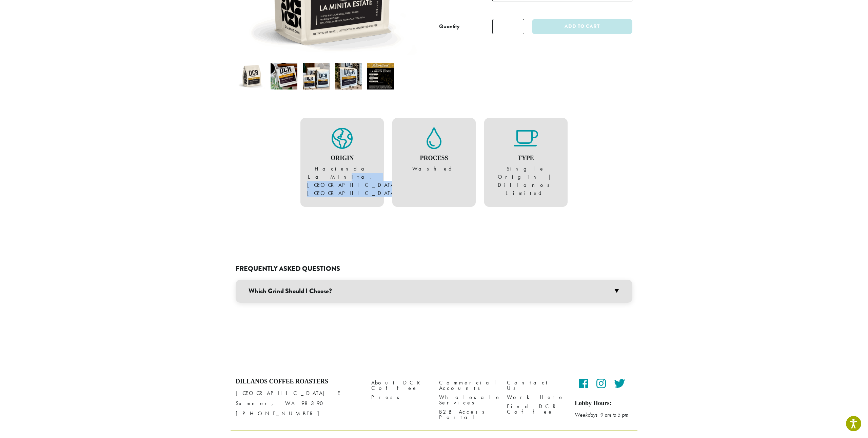 This screenshot has width=868, height=438. I want to click on h4: Type, so click(526, 158).